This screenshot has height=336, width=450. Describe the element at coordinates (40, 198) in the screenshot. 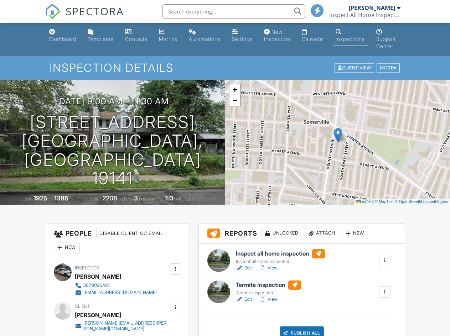

I see `div: 1925` at that location.